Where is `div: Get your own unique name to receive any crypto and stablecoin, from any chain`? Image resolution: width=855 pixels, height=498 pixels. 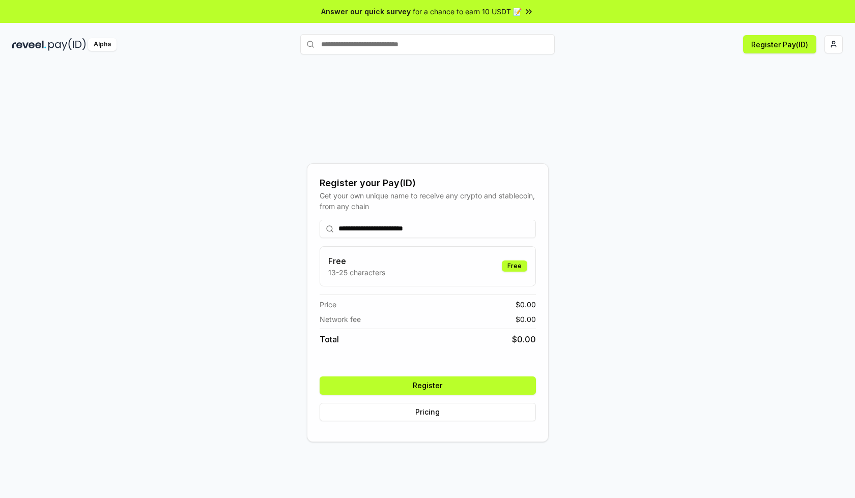
div: Get your own unique name to receive any crypto and stablecoin, from any chain is located at coordinates (428, 201).